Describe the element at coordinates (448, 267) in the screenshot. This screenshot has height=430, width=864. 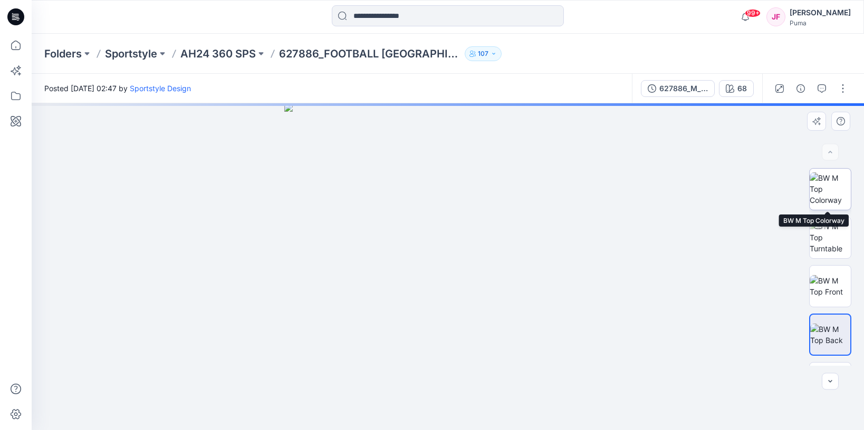
I see `img: eyJhbGciOiJIUzI1NiIsImtpZCI6IjAiLCJzbHQiOiJzZXMiLCJ0eXAiOiJKV1QifQ.eyJkYXRhIjp7InR5cGUiOiJzdG9yYW...` at that location.